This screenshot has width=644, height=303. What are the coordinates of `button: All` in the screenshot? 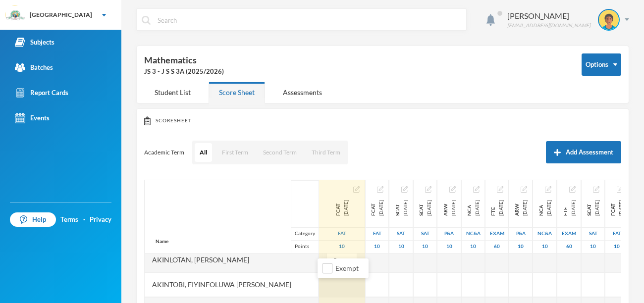 It's located at (203, 153).